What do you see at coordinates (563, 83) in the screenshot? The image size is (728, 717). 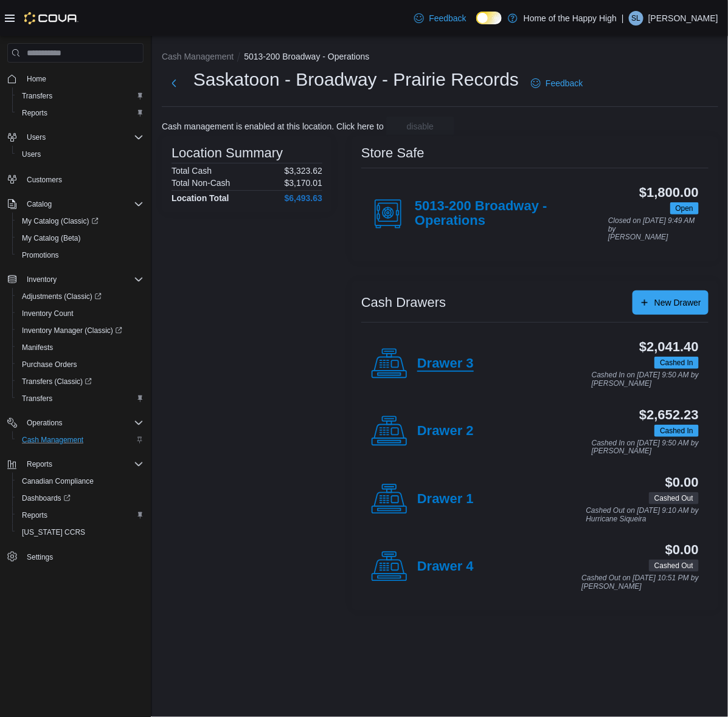 I see `span: Feedback` at bounding box center [563, 83].